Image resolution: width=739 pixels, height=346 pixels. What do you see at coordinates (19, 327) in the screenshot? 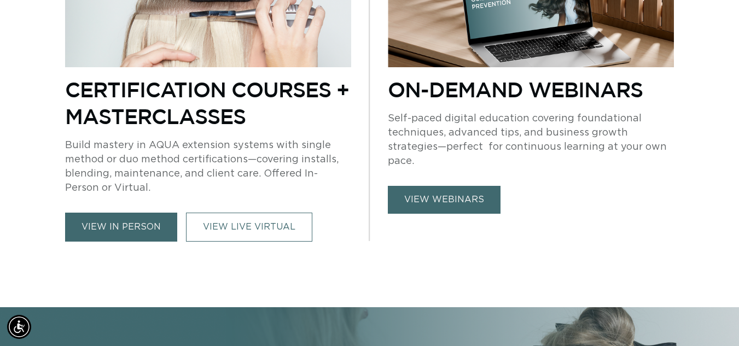
I see `div: Accessibility Menu` at bounding box center [19, 327].